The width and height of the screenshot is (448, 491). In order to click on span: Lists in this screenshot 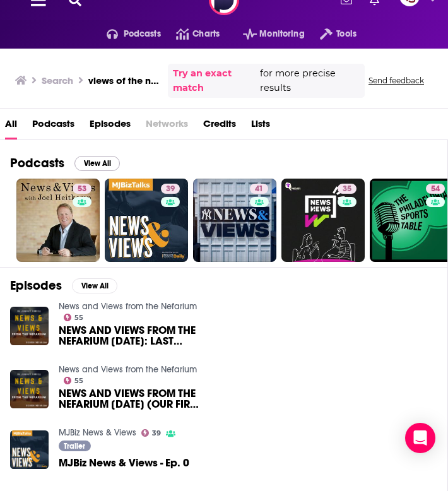, I will do `click(261, 127)`.